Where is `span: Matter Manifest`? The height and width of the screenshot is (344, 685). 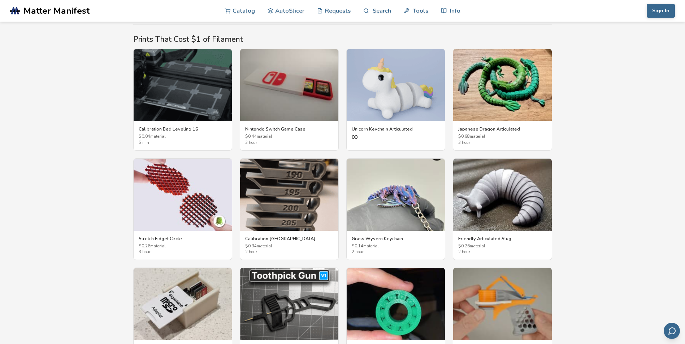
span: Matter Manifest is located at coordinates (56, 11).